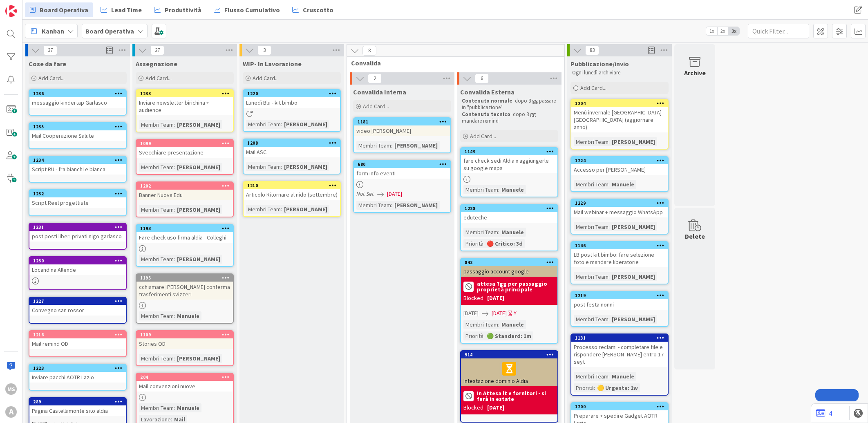 Image resolution: width=868 pixels, height=423 pixels. Describe the element at coordinates (77, 340) in the screenshot. I see `div: 1216Mail remind OD` at that location.